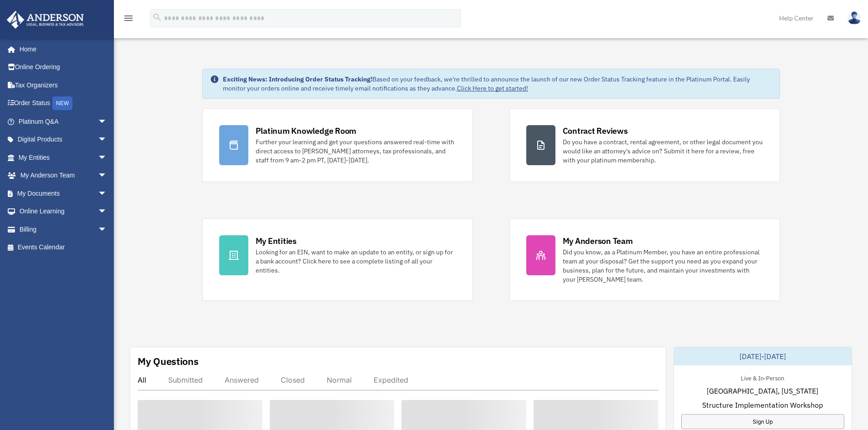 This screenshot has height=430, width=868. What do you see at coordinates (762, 377) in the screenshot?
I see `div: Live & In-Person` at bounding box center [762, 377].